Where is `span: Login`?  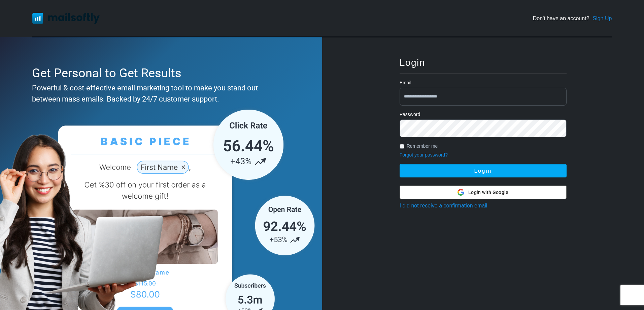
span: Login is located at coordinates (412, 63).